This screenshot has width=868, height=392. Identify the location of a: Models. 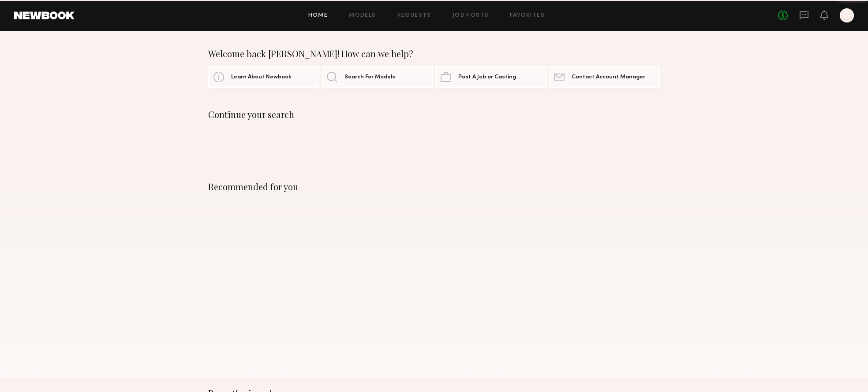
(362, 16).